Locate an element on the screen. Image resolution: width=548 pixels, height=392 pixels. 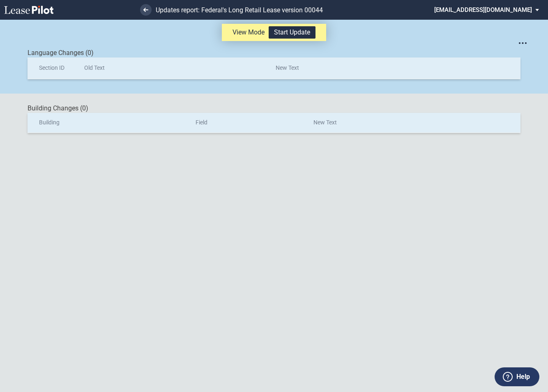
span: Updates report: Federal's Long Retail Lease version 00044 is located at coordinates (239, 10).